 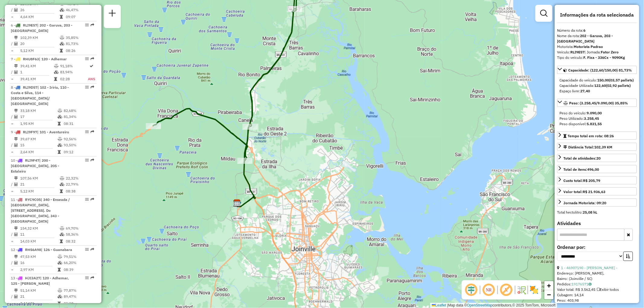 What do you see at coordinates (584, 192) in the screenshot?
I see `div: Valor total:` at bounding box center [584, 192].